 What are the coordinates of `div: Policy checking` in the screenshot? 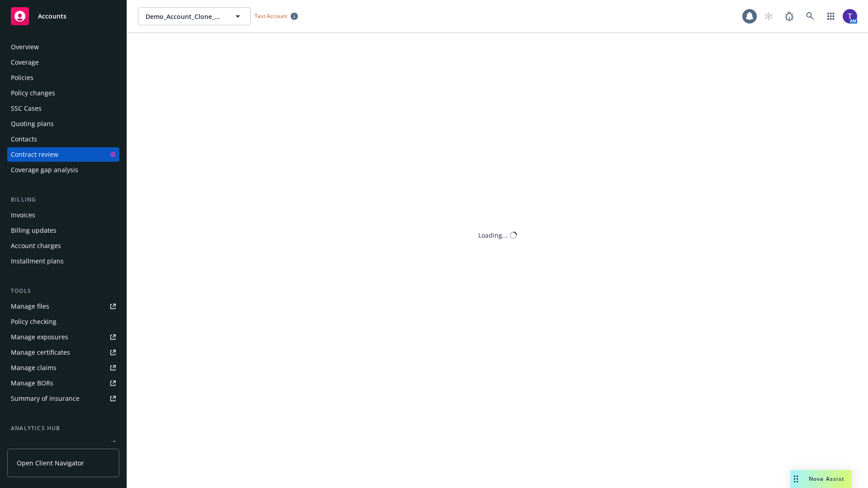 It's located at (34, 322).